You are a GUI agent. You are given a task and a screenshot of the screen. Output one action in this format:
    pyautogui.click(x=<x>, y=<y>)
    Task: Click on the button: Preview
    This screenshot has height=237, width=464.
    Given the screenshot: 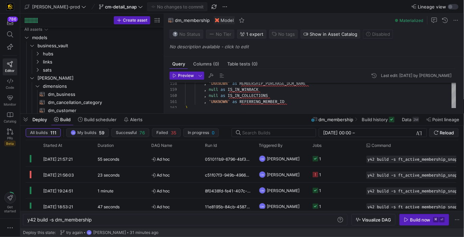 What is the action you would take?
    pyautogui.click(x=183, y=76)
    